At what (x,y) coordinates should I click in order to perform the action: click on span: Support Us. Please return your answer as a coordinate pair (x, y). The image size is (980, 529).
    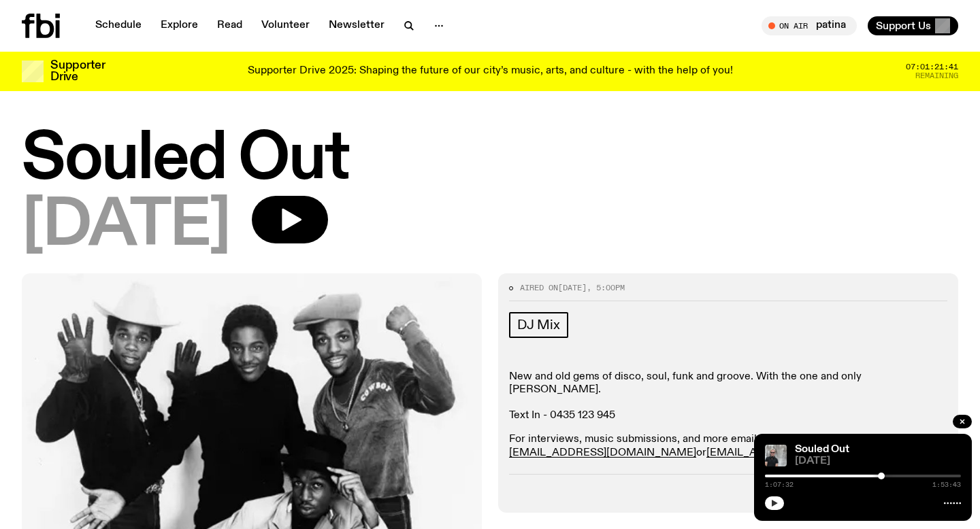
    Looking at the image, I should click on (903, 26).